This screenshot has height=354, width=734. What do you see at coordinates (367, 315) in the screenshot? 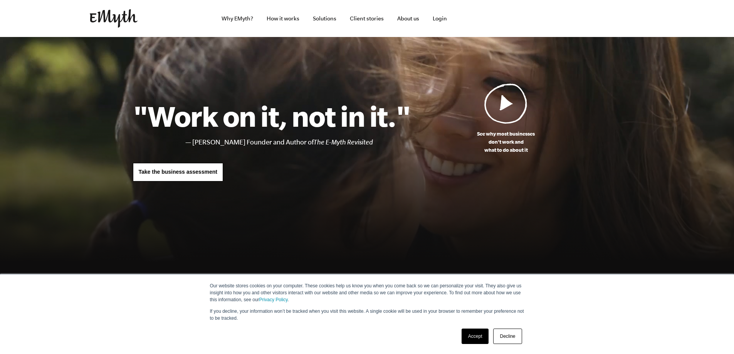
I see `p: If you decline, your information won’t be tracked when you visit this website. A single cookie wi...` at bounding box center [367, 315].